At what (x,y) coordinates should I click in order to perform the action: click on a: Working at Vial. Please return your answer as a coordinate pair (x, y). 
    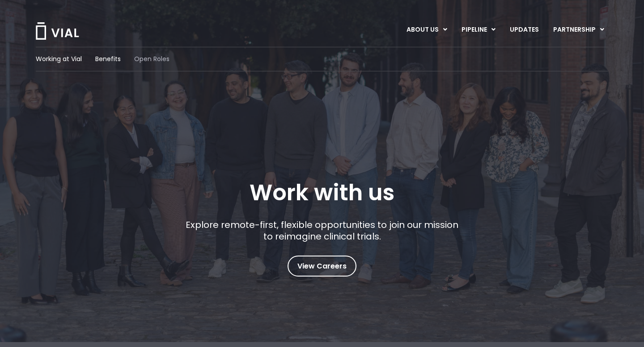
    Looking at the image, I should click on (58, 59).